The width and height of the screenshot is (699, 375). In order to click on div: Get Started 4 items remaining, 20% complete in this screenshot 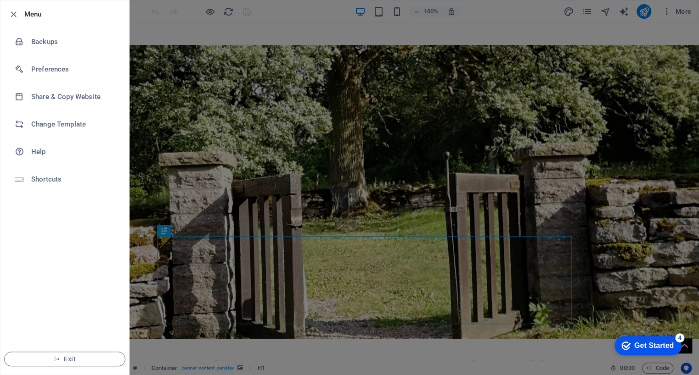, I will do `click(41, 14)`.